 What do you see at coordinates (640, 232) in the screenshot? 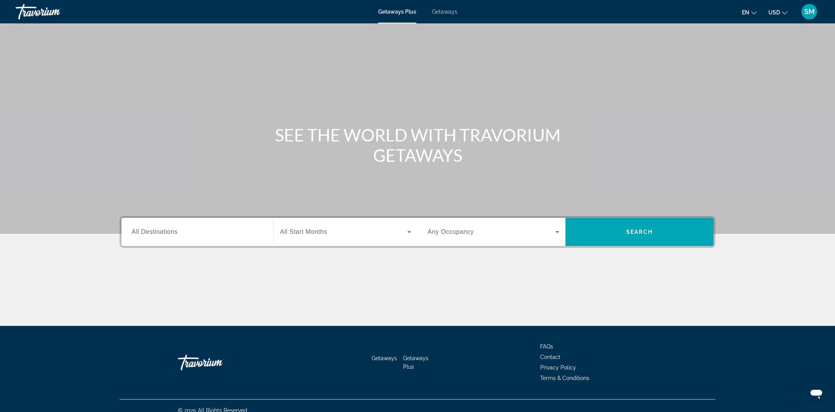
I see `button: Search` at bounding box center [640, 232].